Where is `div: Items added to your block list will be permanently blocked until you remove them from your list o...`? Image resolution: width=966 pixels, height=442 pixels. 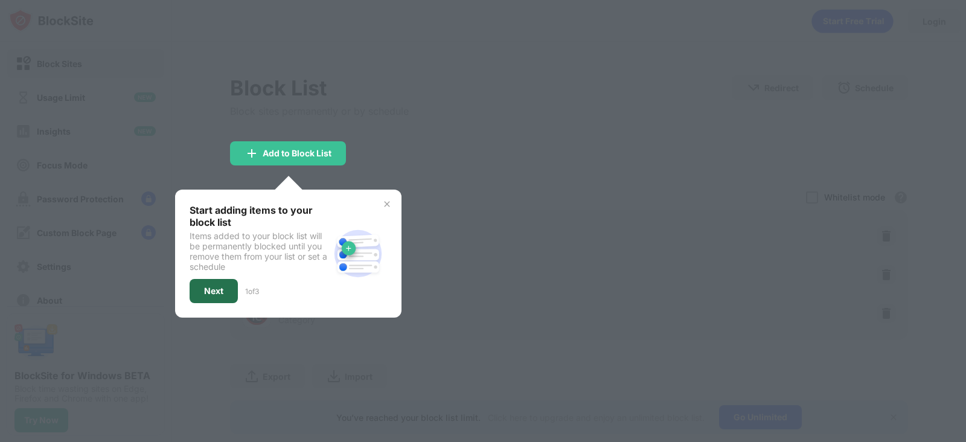
div: Items added to your block list will be permanently blocked until you remove them from your list o... is located at coordinates (259, 251).